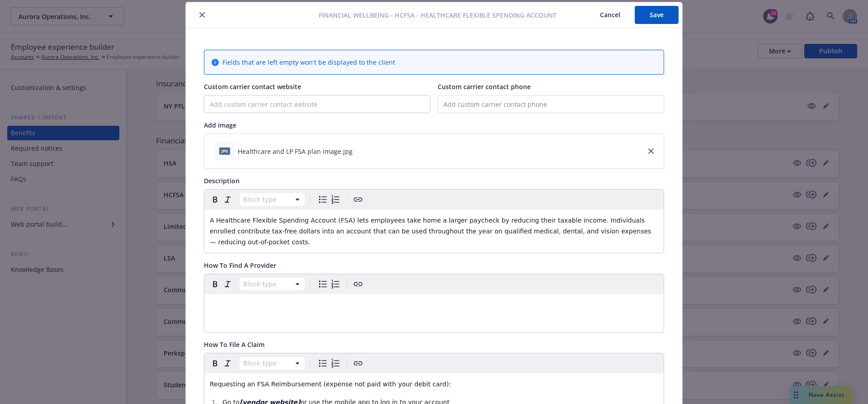  I want to click on div: Healthcare and LP FSA plan image.jpg, so click(295, 151).